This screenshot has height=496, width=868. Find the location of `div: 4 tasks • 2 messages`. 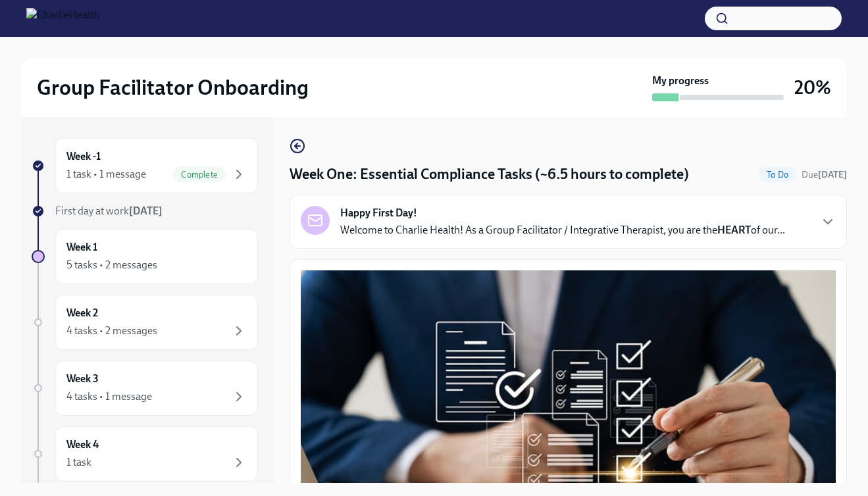

div: 4 tasks • 2 messages is located at coordinates (112, 331).